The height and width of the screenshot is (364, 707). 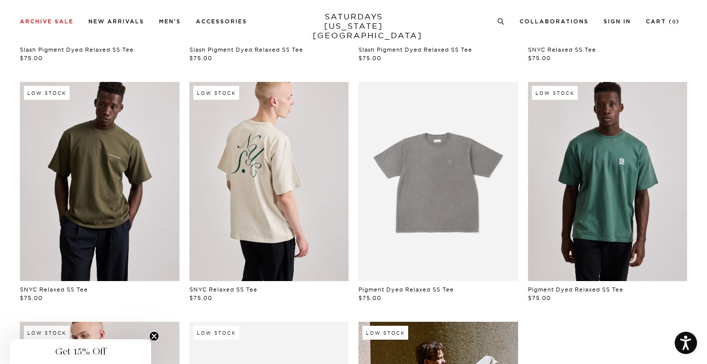 What do you see at coordinates (154, 337) in the screenshot?
I see `button: Close teaser` at bounding box center [154, 337].